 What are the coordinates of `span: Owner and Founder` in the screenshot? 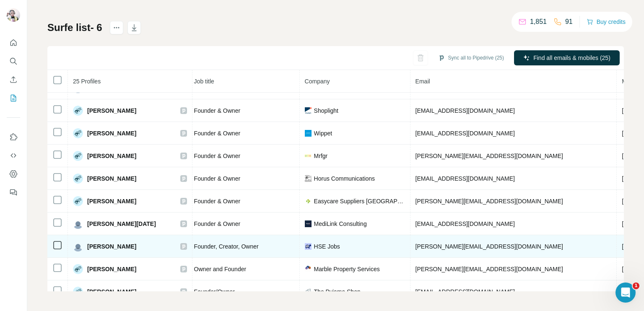 It's located at (220, 269).